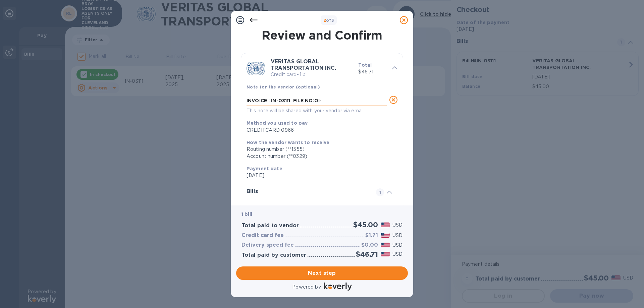 The width and height of the screenshot is (644, 308). What do you see at coordinates (311, 74) in the screenshot?
I see `p: Credit card • 1 bill` at bounding box center [311, 74].